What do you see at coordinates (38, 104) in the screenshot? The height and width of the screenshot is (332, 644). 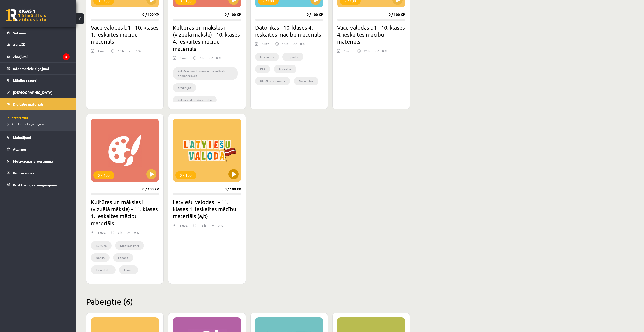 I see `a: Digitālie materiāli` at bounding box center [38, 104].